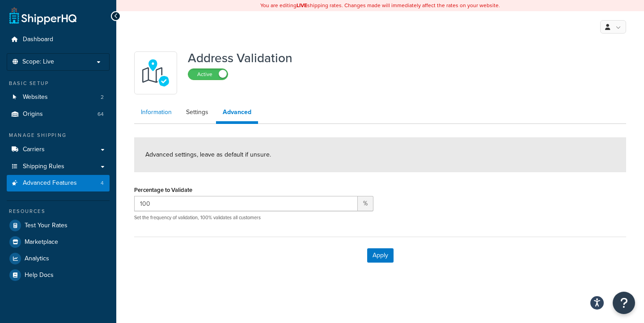 The height and width of the screenshot is (323, 644). What do you see at coordinates (624, 302) in the screenshot?
I see `button: Open Resource Center` at bounding box center [624, 302].